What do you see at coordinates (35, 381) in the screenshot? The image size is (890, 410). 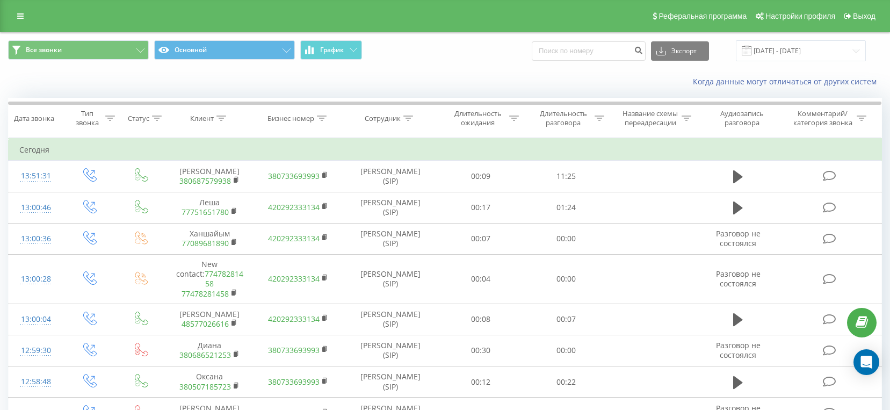 I see `div: 12:58:48` at bounding box center [35, 381].